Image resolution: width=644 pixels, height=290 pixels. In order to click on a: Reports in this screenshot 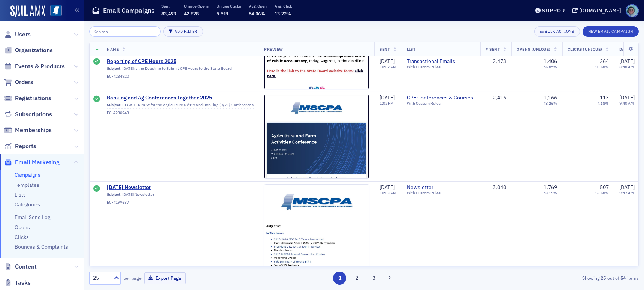, I will do `click(20, 146)`.